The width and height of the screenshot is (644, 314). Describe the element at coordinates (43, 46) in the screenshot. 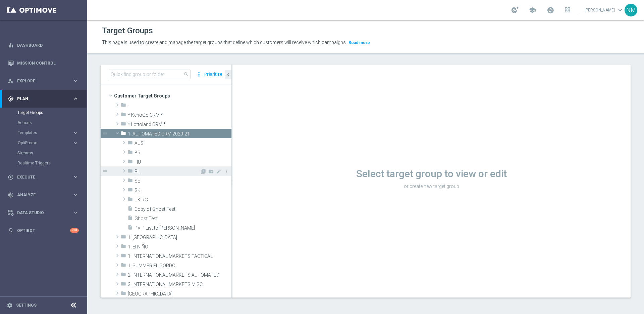

I see `button: equalizer Dashboard` at that location.